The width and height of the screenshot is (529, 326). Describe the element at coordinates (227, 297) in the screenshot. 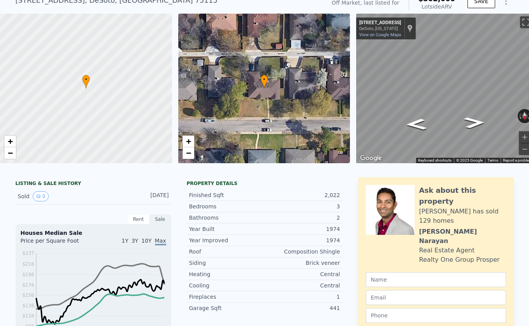

I see `div: Fireplaces` at that location.